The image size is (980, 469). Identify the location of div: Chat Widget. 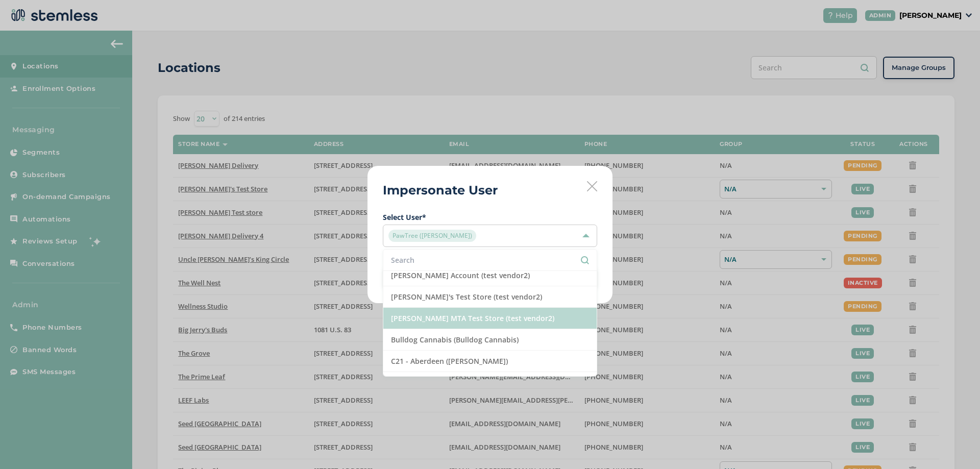
(955, 444).